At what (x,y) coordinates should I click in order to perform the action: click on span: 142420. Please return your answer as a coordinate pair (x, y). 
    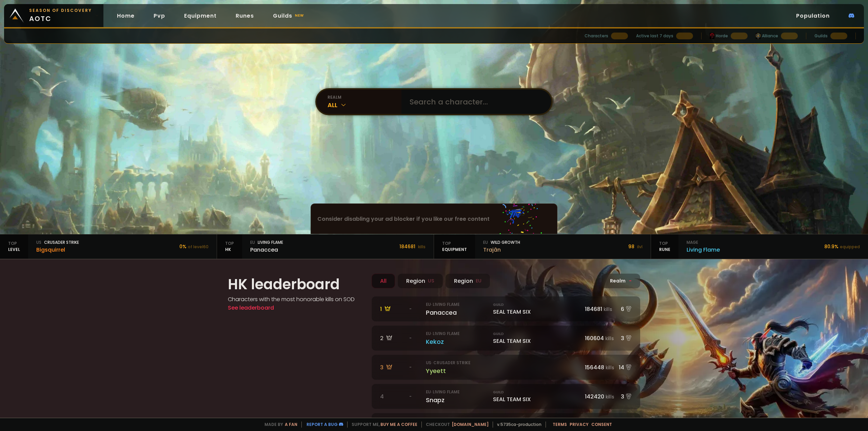
    Looking at the image, I should click on (594, 397).